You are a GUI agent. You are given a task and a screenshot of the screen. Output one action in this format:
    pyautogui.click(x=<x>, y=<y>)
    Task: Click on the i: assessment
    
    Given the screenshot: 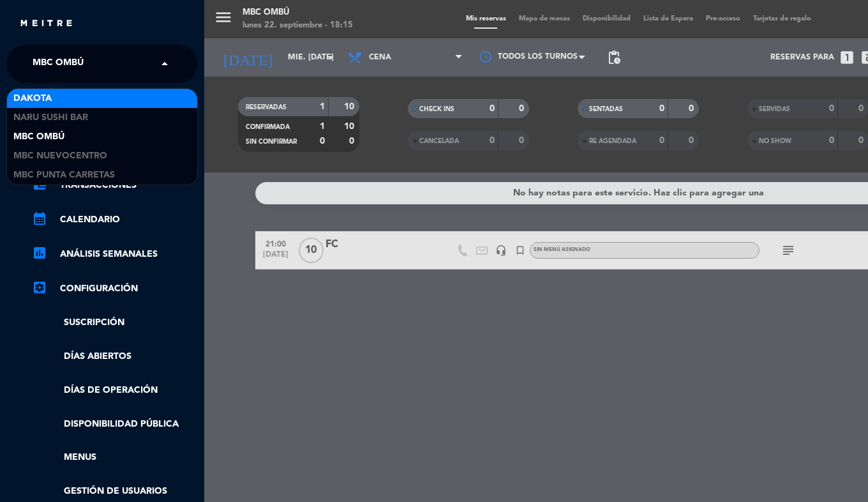 What is the action you would take?
    pyautogui.click(x=39, y=253)
    